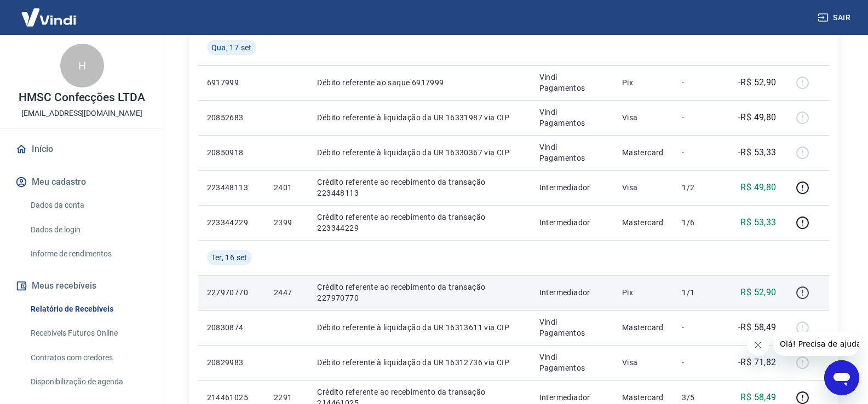 This screenshot has width=868, height=404. Describe the element at coordinates (757, 82) in the screenshot. I see `p: -R$ 52,90` at that location.